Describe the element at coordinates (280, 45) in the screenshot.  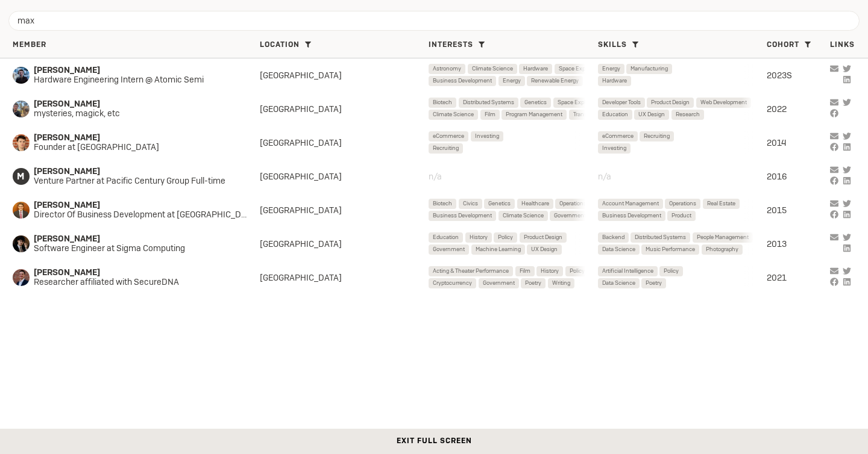
I see `span: Location` at that location.